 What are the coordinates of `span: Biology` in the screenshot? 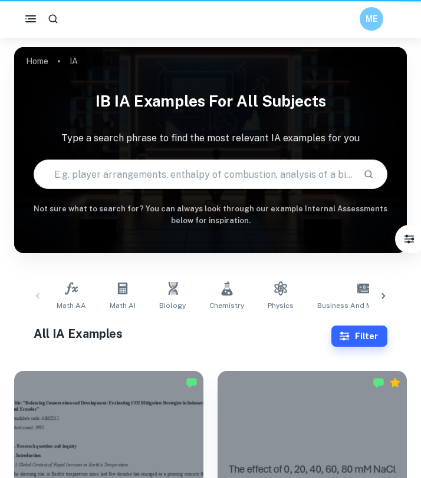 It's located at (172, 306).